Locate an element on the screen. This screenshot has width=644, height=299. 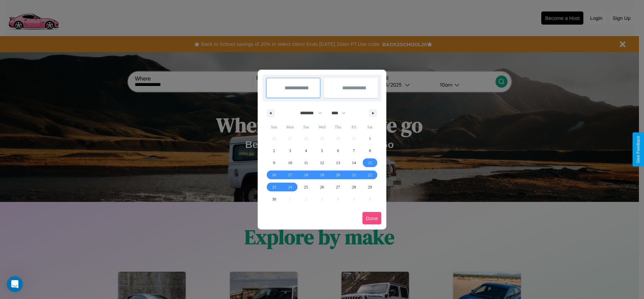
span: 25 is located at coordinates (306, 187).